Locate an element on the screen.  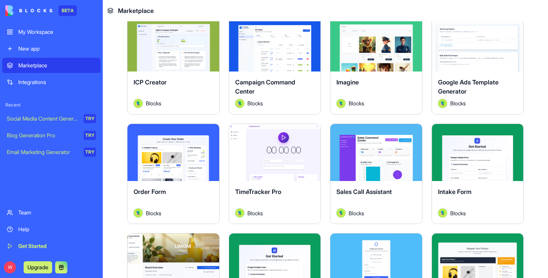
div: Social Media Content Generator is located at coordinates (43, 119).